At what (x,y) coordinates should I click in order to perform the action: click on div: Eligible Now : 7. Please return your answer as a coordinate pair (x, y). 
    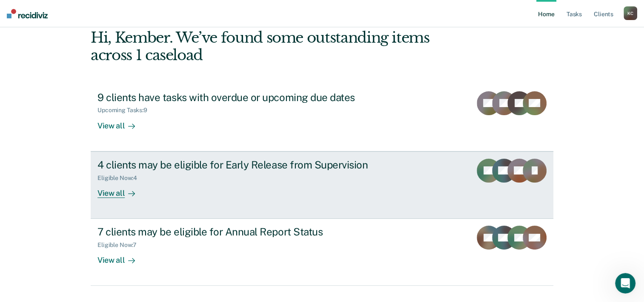
    Looking at the image, I should click on (121, 244).